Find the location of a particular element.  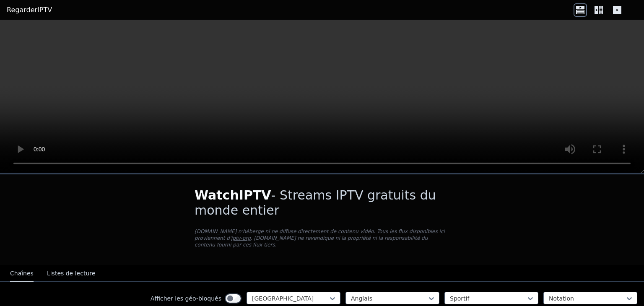

a: RegarderIPTV is located at coordinates (29, 10).